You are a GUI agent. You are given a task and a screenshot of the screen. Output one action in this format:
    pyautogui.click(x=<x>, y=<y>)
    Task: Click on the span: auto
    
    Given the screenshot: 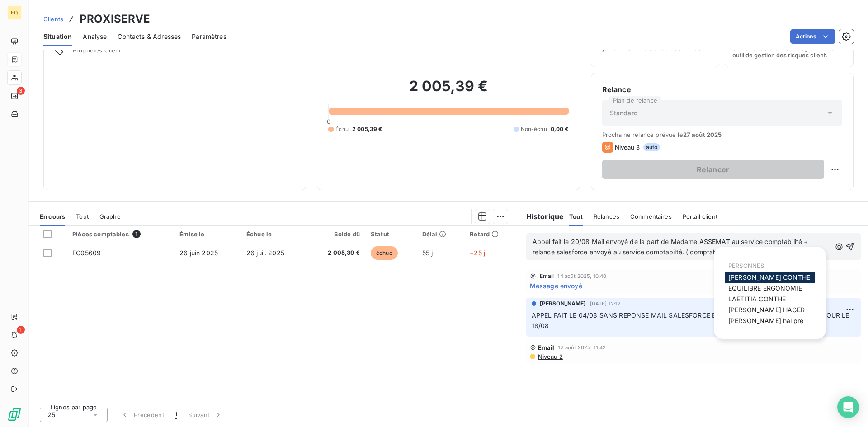 What is the action you would take?
    pyautogui.click(x=651, y=148)
    